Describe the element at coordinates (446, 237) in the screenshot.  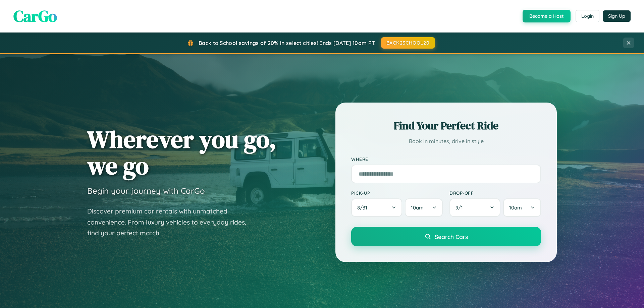
I see `button: Search Cars` at that location.